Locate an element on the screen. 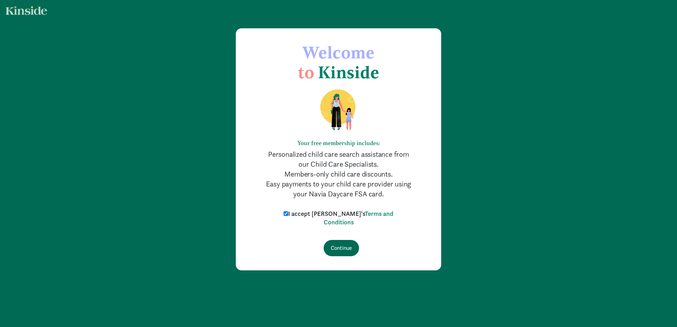  span: Kinside is located at coordinates (348, 72).